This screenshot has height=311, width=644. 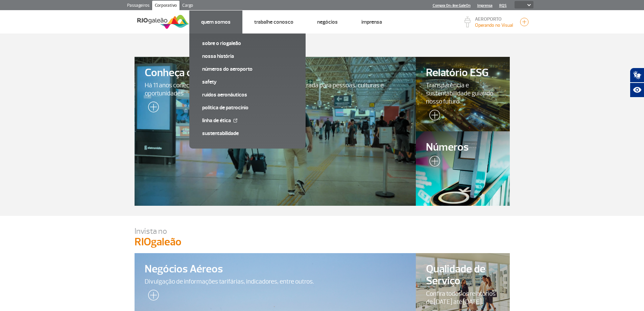 What do you see at coordinates (452, 6) in the screenshot?
I see `a: Compra On-line GaleOn` at bounding box center [452, 6].